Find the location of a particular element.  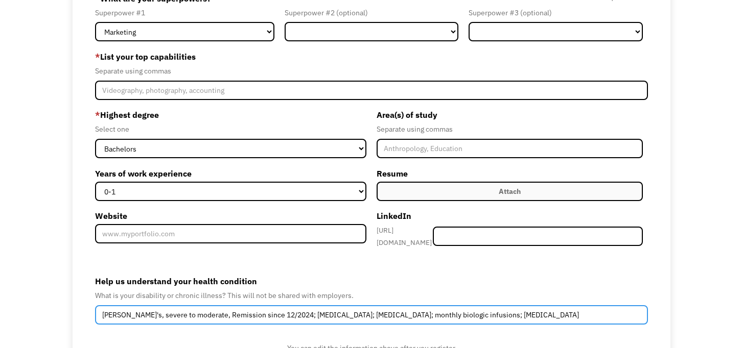

label: LinkedIn is located at coordinates (509, 216).